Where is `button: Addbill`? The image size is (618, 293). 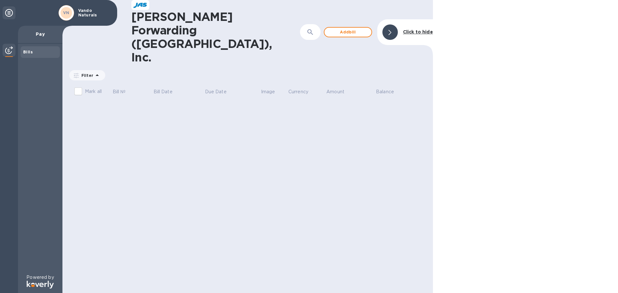 button: Addbill is located at coordinates (348, 32).